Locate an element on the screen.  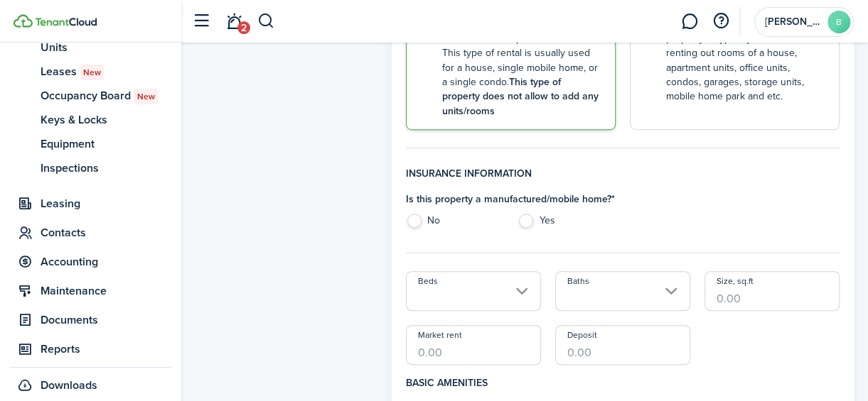
h4: Basic amenities is located at coordinates (623, 382).